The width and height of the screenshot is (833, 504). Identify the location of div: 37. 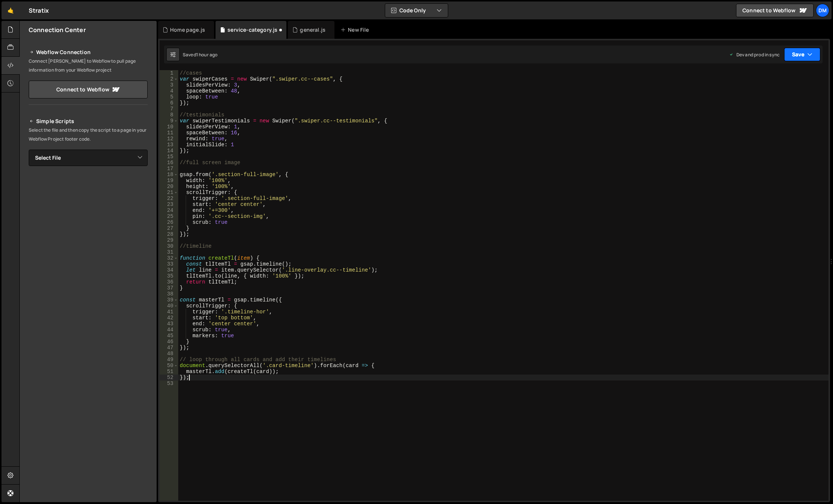
(169, 288).